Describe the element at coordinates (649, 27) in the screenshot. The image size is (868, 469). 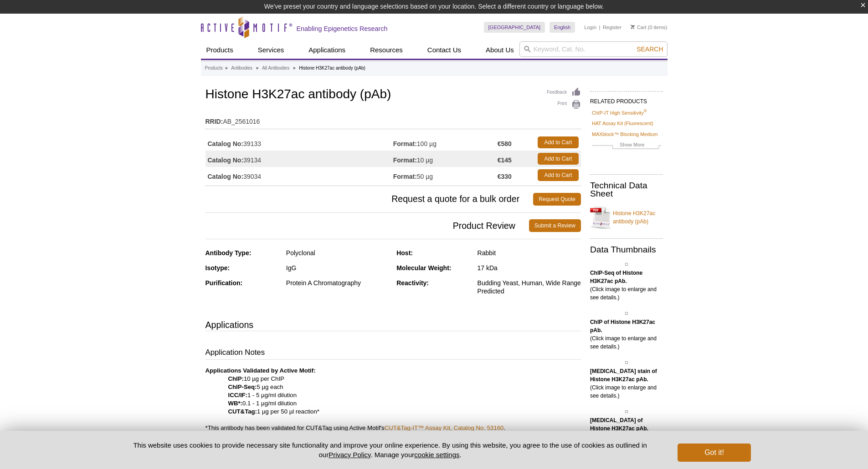
I see `li: (0 items)` at that location.